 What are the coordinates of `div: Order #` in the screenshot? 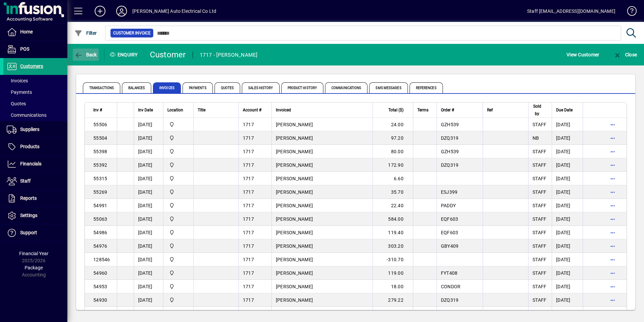 It's located at (460, 110).